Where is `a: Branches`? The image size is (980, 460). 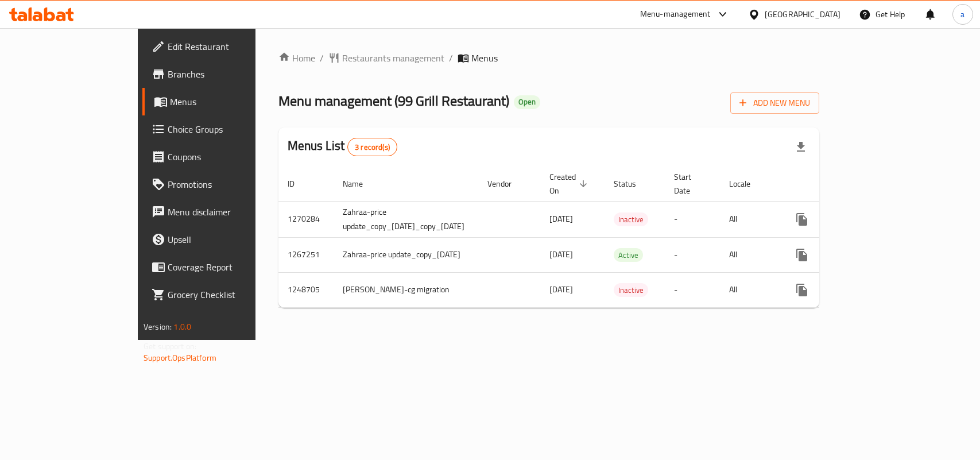
a: Branches is located at coordinates (221, 74).